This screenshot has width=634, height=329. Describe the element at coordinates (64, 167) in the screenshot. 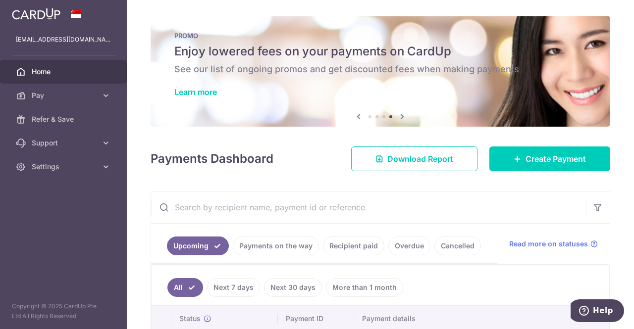

I see `span: Settings` at that location.